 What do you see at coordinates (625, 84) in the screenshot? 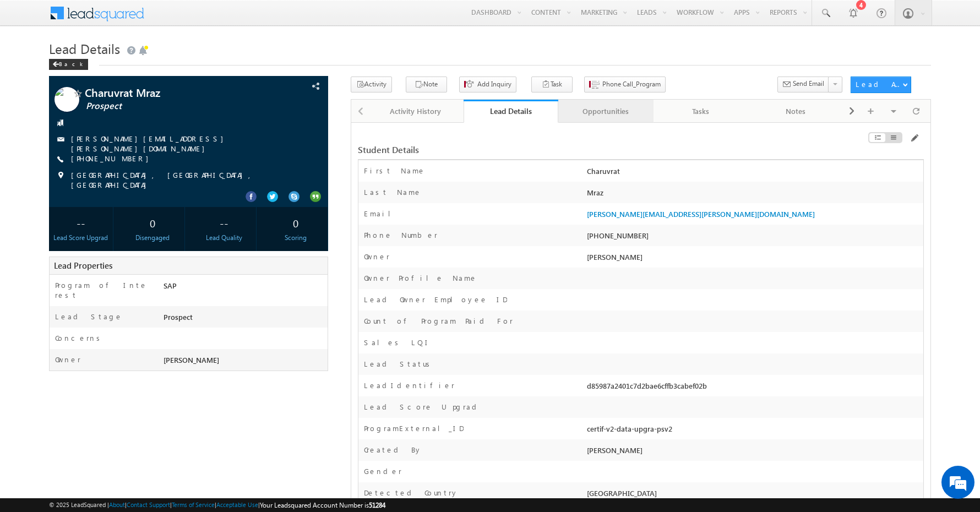
I see `button: Phone Call_Program` at bounding box center [625, 84].